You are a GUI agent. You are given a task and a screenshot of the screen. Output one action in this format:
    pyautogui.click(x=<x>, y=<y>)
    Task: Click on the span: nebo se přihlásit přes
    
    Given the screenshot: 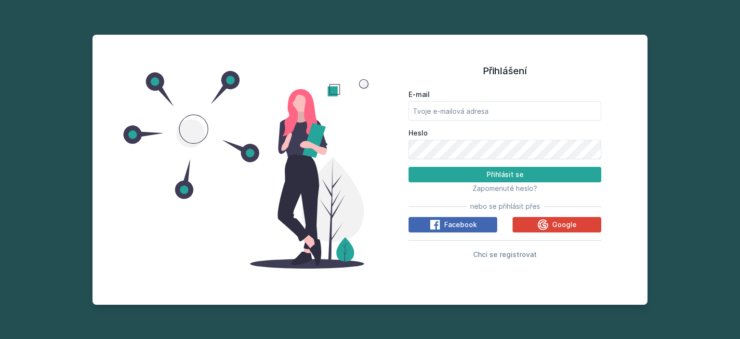 What is the action you would take?
    pyautogui.click(x=505, y=206)
    